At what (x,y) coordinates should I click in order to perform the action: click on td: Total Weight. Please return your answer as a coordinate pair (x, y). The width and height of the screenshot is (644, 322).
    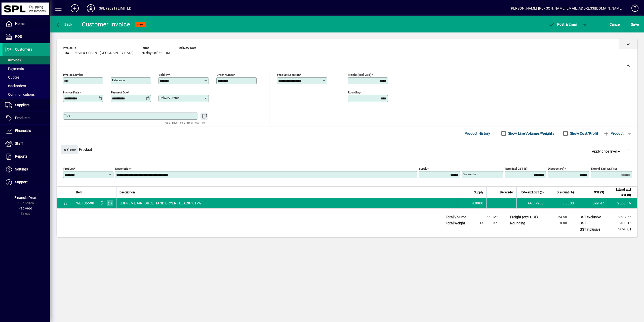
    Looking at the image, I should click on (458, 223).